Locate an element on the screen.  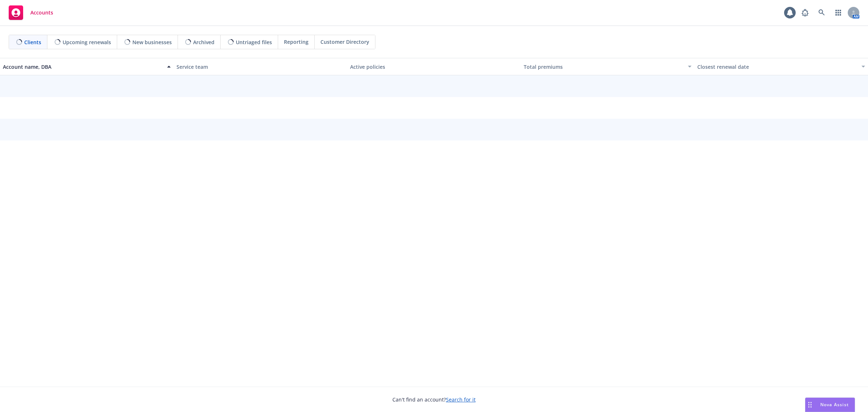
div: Closest renewal date is located at coordinates (777, 67).